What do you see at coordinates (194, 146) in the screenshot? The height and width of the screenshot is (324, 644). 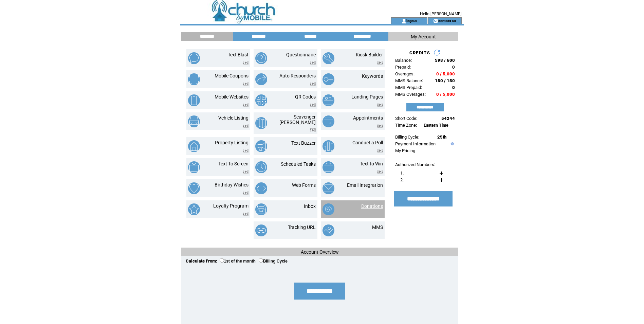 I see `img: property-listing.png` at bounding box center [194, 146].